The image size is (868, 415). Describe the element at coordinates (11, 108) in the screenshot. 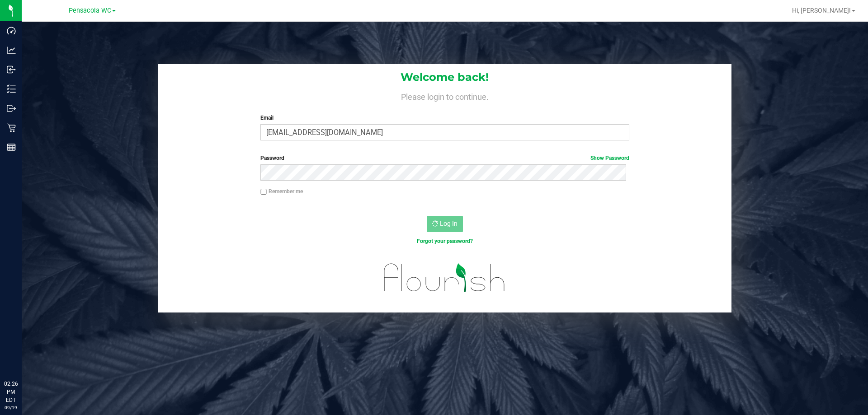

I see `inline-svg: Outbound` at that location.